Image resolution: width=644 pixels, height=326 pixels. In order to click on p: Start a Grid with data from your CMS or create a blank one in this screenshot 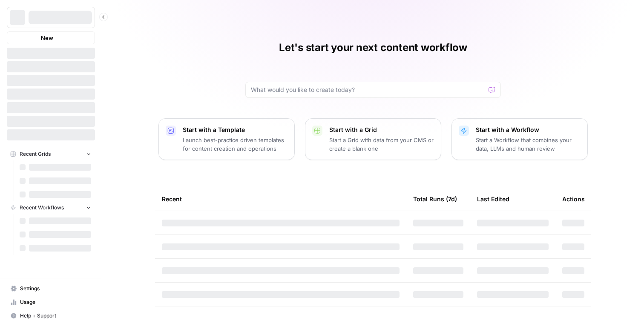, I will do `click(381, 144)`.